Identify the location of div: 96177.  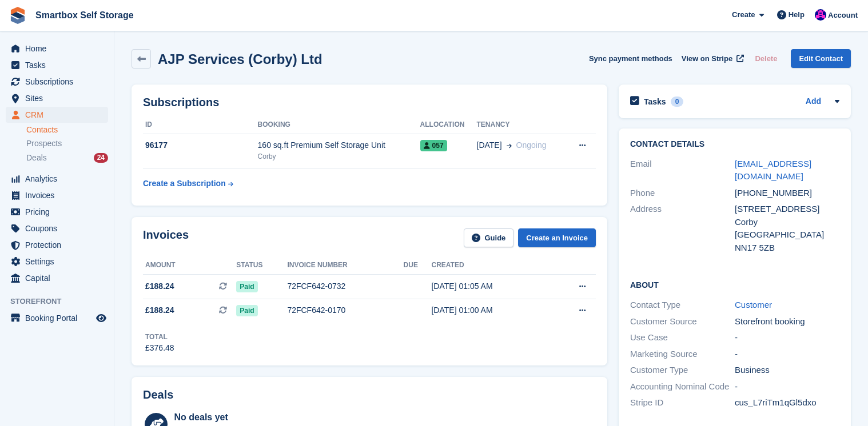
(200, 145).